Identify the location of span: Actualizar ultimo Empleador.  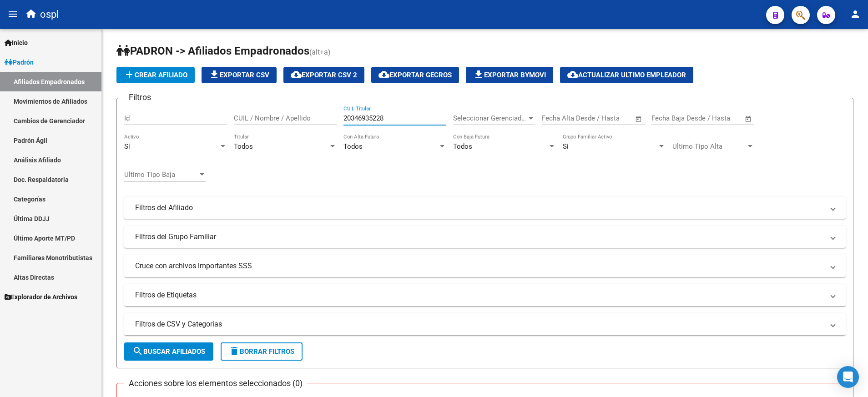
(626, 75).